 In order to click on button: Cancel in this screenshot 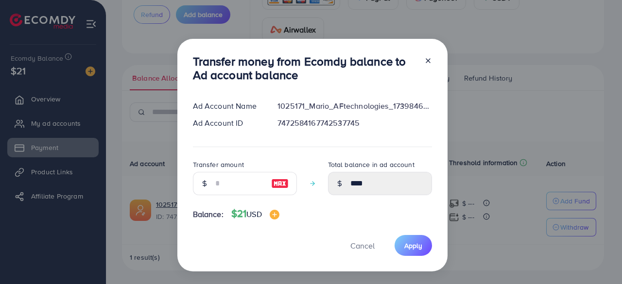, I will do `click(363, 246)`.